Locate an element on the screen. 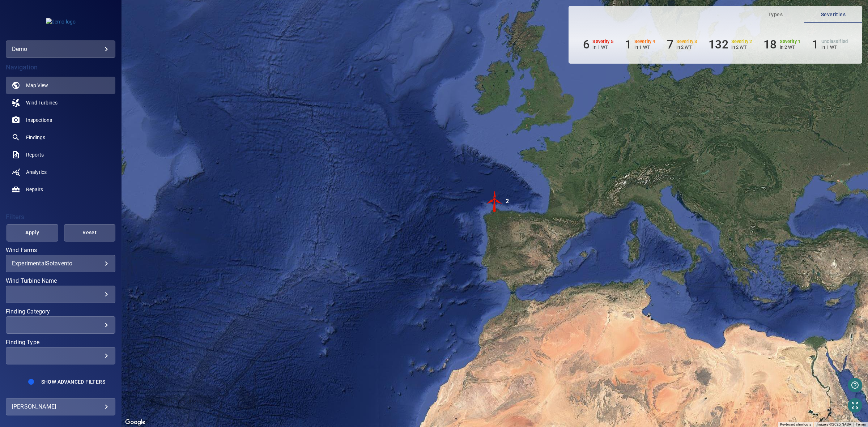  a: reports noActive is located at coordinates (61, 155).